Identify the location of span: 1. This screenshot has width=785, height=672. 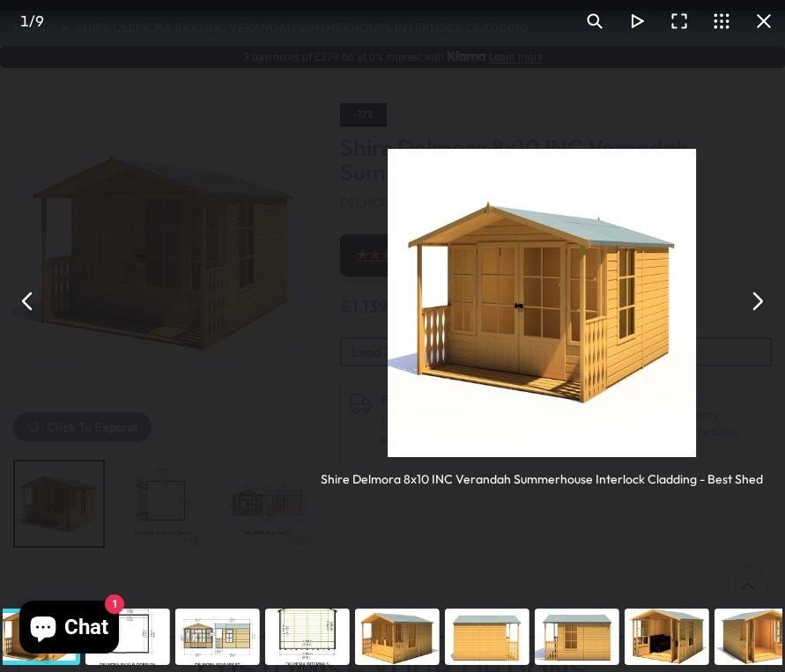
(25, 20).